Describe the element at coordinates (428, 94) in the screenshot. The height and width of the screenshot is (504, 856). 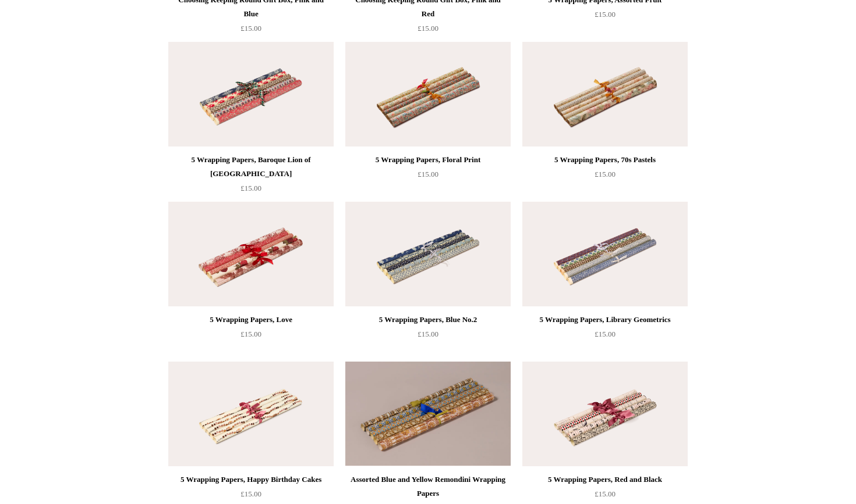
I see `a: 5 Wrapping Papers, Floral Print 5 Wrapping Papers, Floral Print` at that location.